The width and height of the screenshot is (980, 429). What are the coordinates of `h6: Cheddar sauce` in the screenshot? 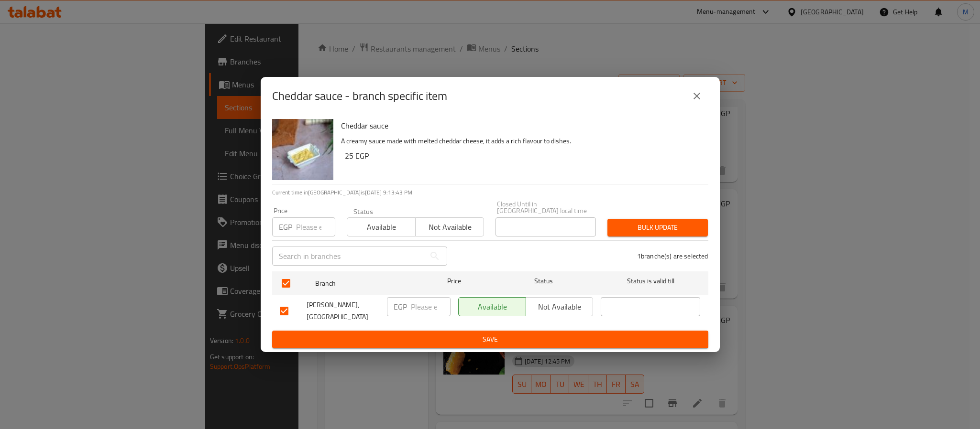 It's located at (521, 125).